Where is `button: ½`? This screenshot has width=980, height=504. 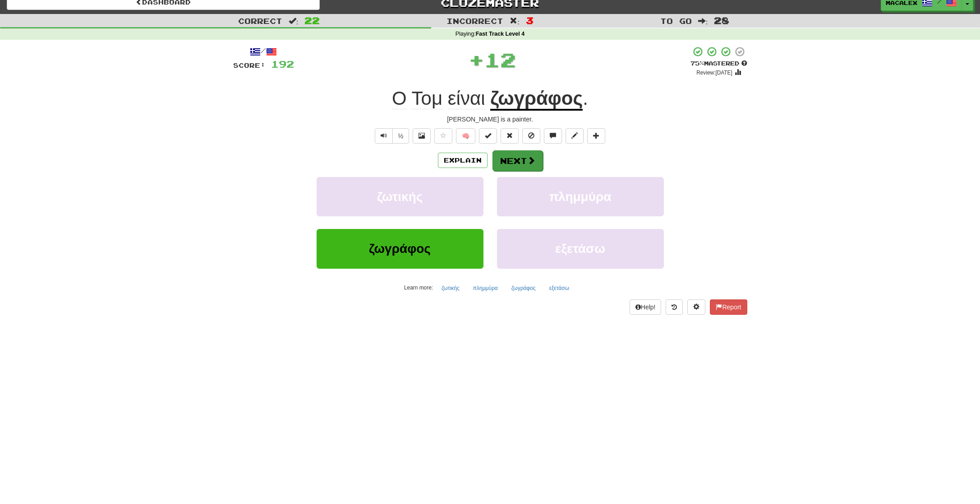
button: ½ is located at coordinates (401, 135).